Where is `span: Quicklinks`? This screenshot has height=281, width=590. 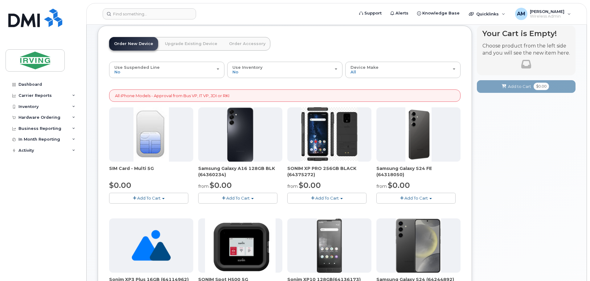
span: Quicklinks is located at coordinates (488, 14).